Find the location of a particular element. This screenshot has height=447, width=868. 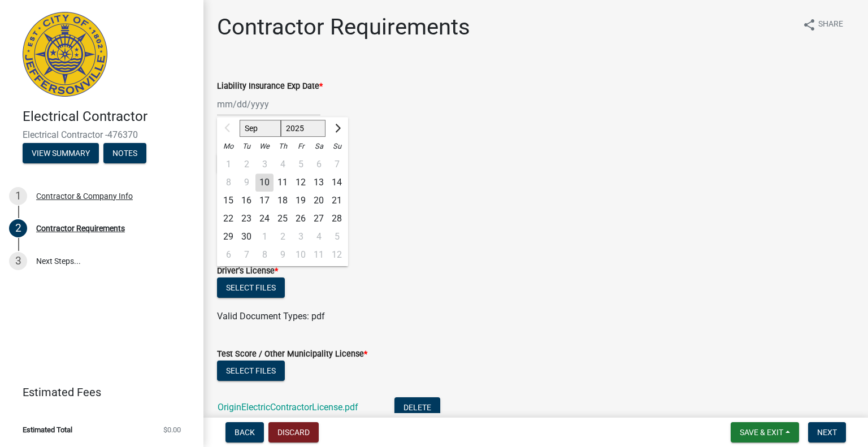

div: Wednesday, September 10, 2025 is located at coordinates (265, 183).